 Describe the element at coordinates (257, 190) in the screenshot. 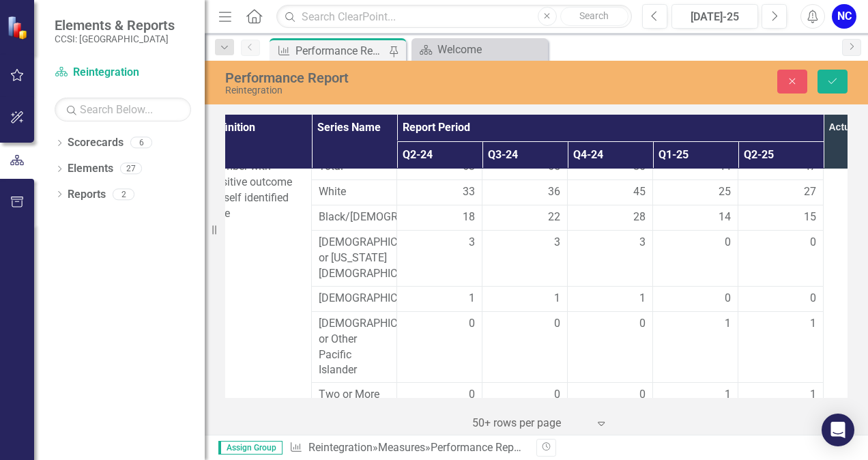

I see `p: Number with positive outcome by self identified race` at that location.